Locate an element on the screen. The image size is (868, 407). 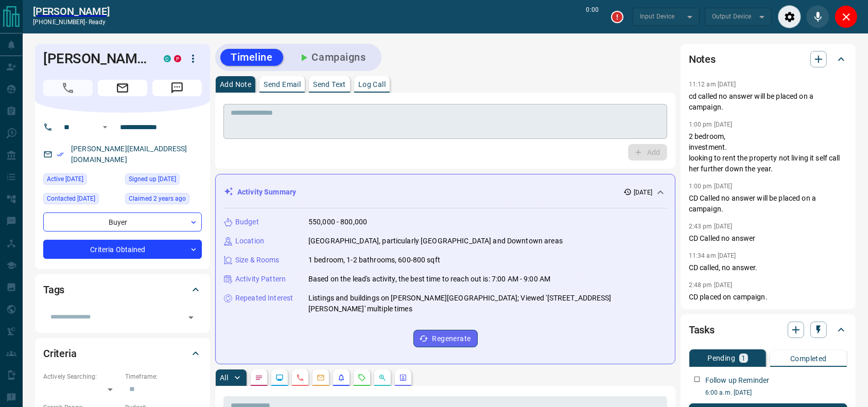
div: Mute is located at coordinates (818, 17).